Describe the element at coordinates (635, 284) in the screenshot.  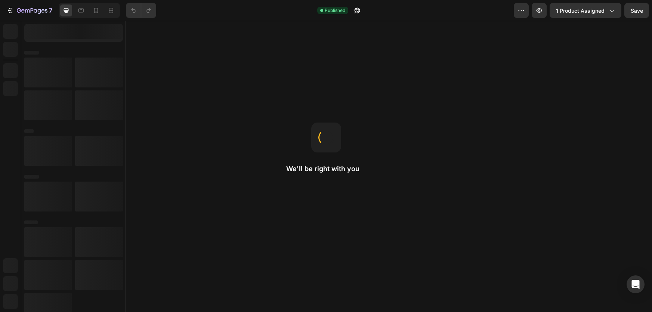
I see `div: Open Intercom Messenger` at that location.